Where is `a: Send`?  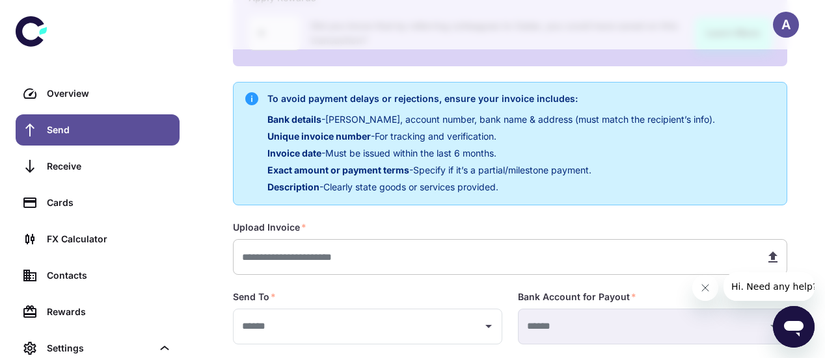 a: Send is located at coordinates (98, 130).